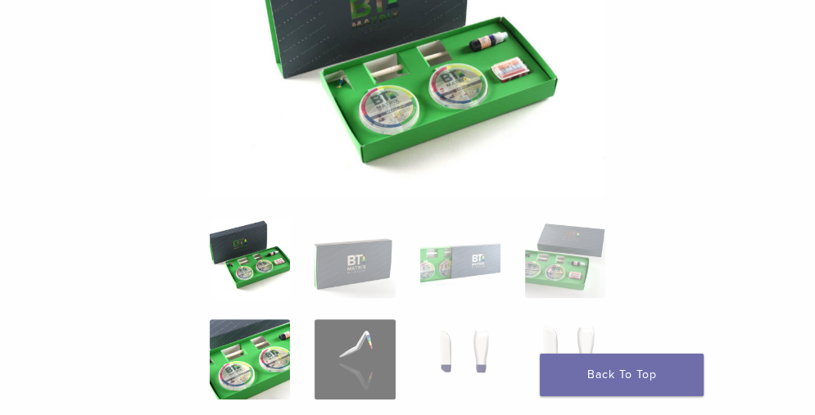  What do you see at coordinates (565, 359) in the screenshot?
I see `img: Black Triangle (BT) Kit - Image 8` at bounding box center [565, 359].